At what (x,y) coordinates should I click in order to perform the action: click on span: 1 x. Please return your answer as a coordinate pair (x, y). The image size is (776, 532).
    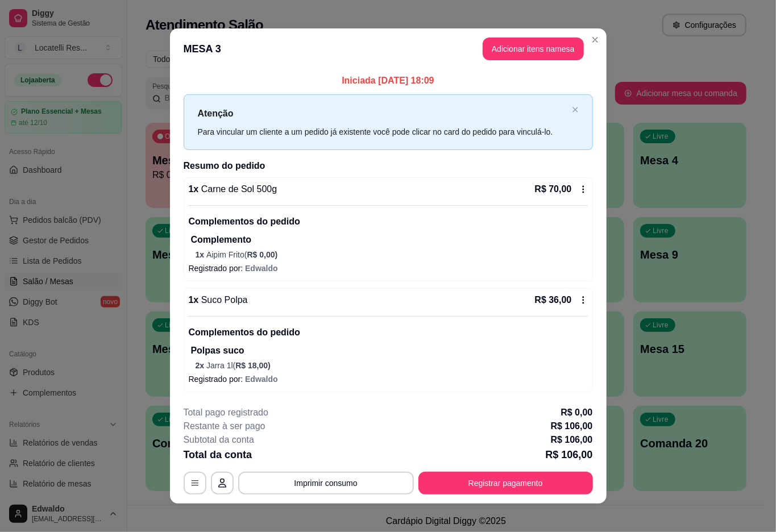
    Looking at the image, I should click on (200, 255).